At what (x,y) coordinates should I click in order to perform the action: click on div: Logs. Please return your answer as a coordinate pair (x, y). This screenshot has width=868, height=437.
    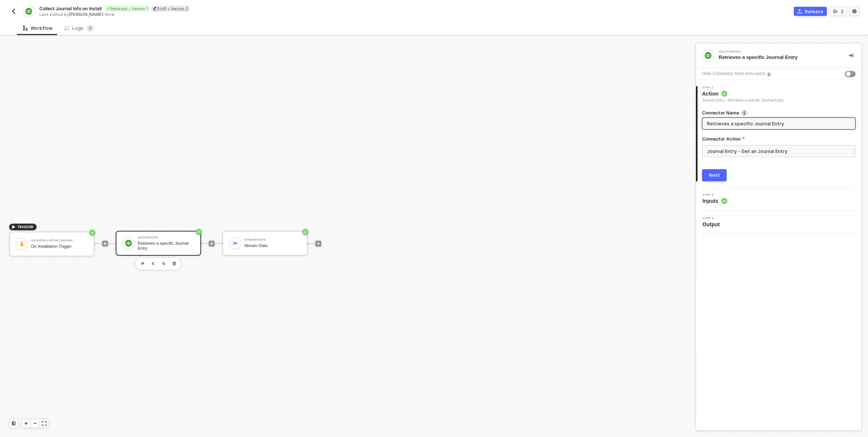
    Looking at the image, I should click on (80, 28).